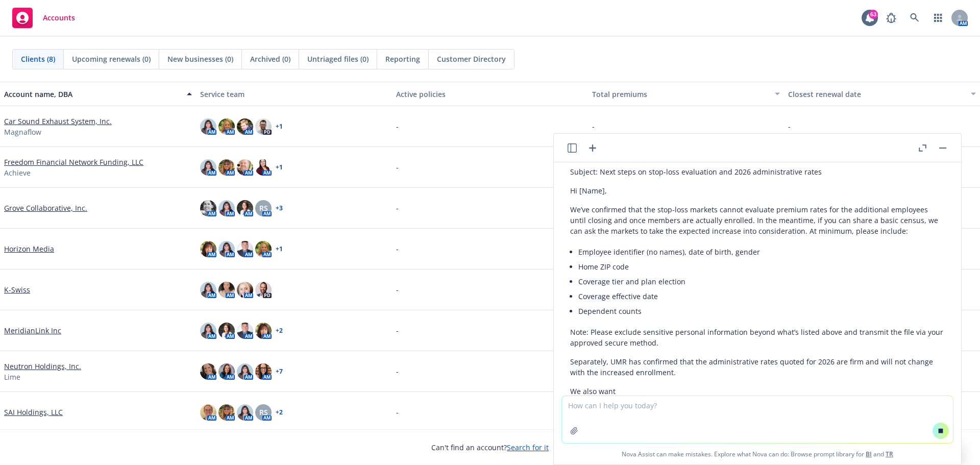 The height and width of the screenshot is (465, 980). Describe the element at coordinates (915, 18) in the screenshot. I see `a: Search` at that location.